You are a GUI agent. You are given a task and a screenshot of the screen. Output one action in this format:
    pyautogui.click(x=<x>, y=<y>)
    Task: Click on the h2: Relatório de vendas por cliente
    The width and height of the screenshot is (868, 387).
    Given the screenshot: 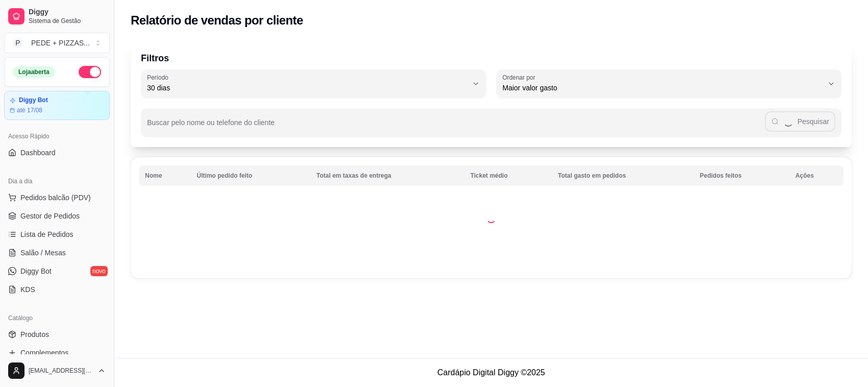 What is the action you would take?
    pyautogui.click(x=217, y=21)
    